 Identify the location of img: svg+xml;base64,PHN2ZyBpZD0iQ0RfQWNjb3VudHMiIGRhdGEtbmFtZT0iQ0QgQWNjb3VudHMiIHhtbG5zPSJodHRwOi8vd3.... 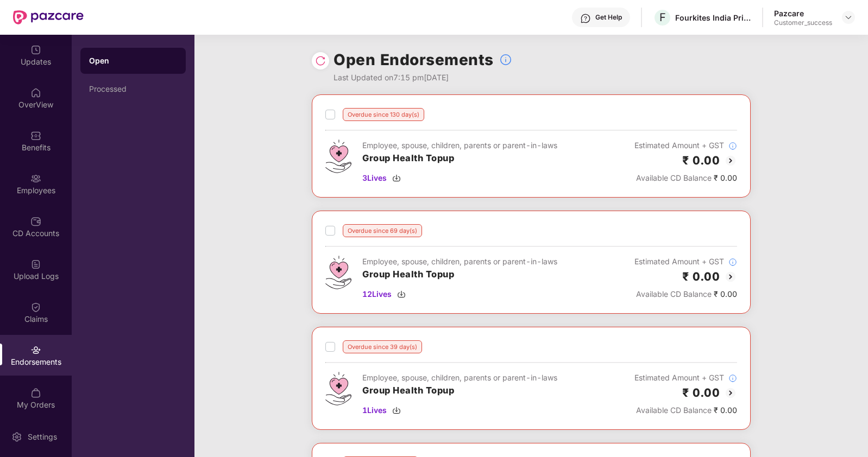
(36, 222).